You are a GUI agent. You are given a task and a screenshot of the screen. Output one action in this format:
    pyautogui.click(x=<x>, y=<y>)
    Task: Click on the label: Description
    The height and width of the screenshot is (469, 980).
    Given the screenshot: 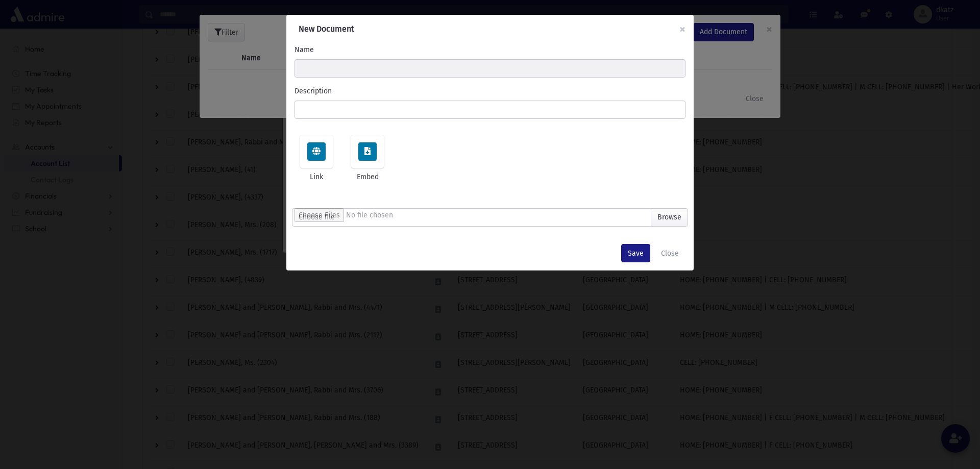 What is the action you would take?
    pyautogui.click(x=313, y=91)
    